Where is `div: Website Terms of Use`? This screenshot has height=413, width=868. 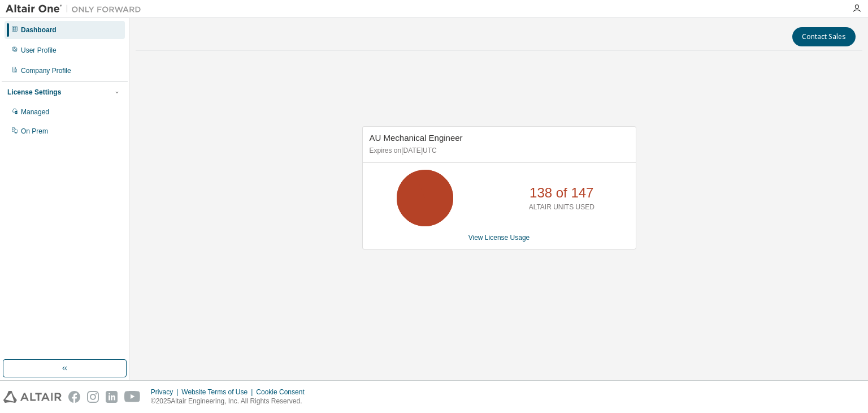
div: Website Terms of Use is located at coordinates (219, 392).